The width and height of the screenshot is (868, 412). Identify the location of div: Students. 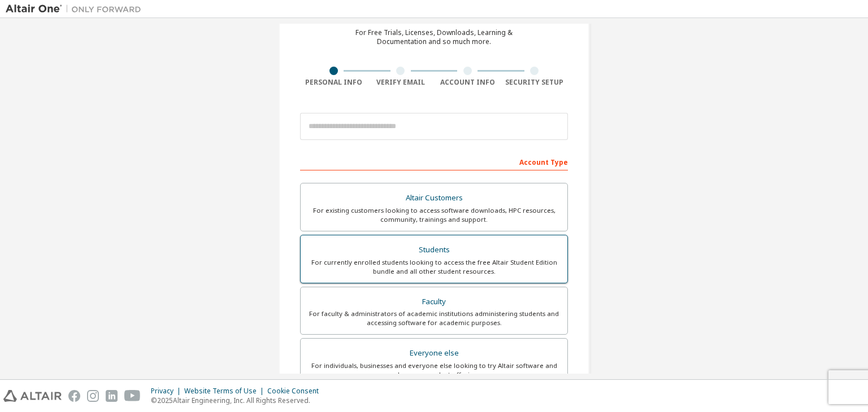
(434, 250).